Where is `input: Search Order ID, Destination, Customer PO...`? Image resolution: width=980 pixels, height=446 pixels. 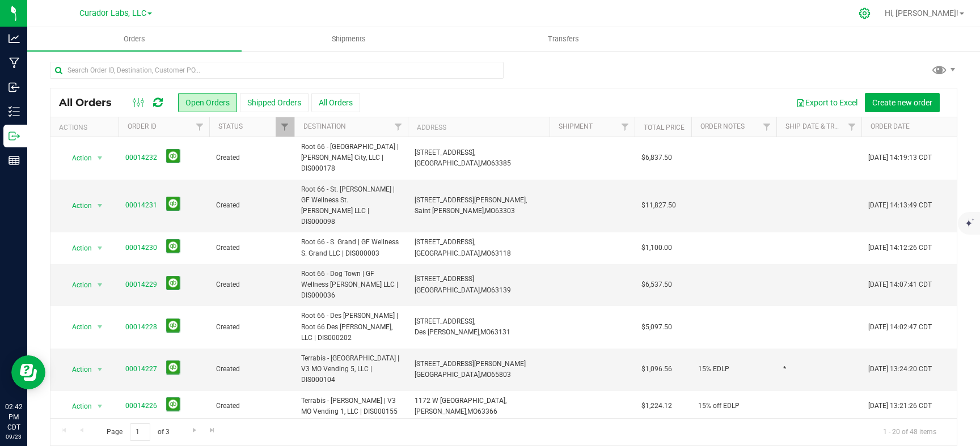 input: Search Order ID, Destination, Customer PO... is located at coordinates (277, 71).